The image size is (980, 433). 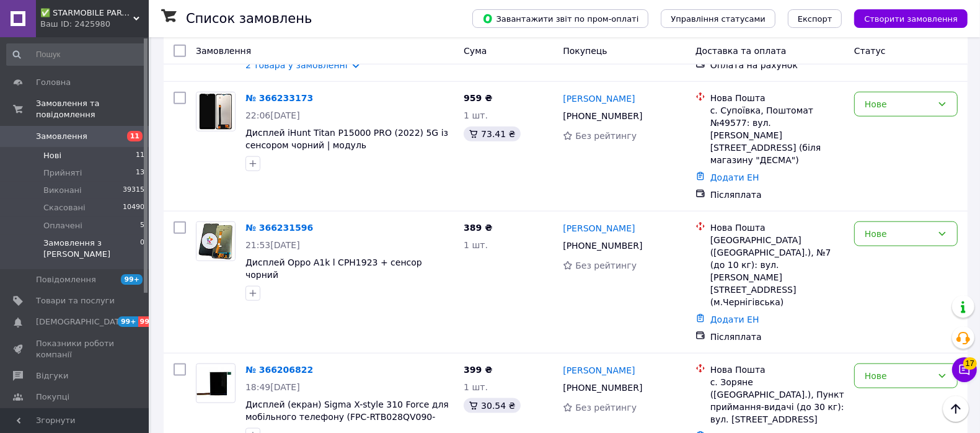 I want to click on a: 2 товара у замовленні, so click(x=296, y=65).